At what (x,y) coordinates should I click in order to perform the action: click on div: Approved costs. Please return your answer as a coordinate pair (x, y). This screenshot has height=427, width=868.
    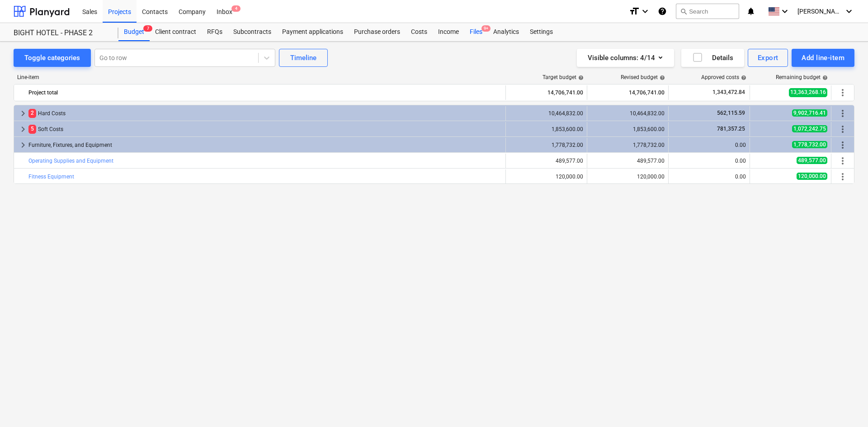
    Looking at the image, I should click on (724, 77).